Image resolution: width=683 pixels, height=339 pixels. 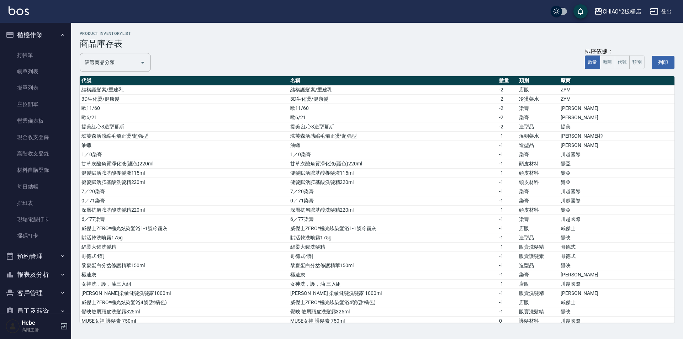 I want to click on button: 代號, so click(x=622, y=62).